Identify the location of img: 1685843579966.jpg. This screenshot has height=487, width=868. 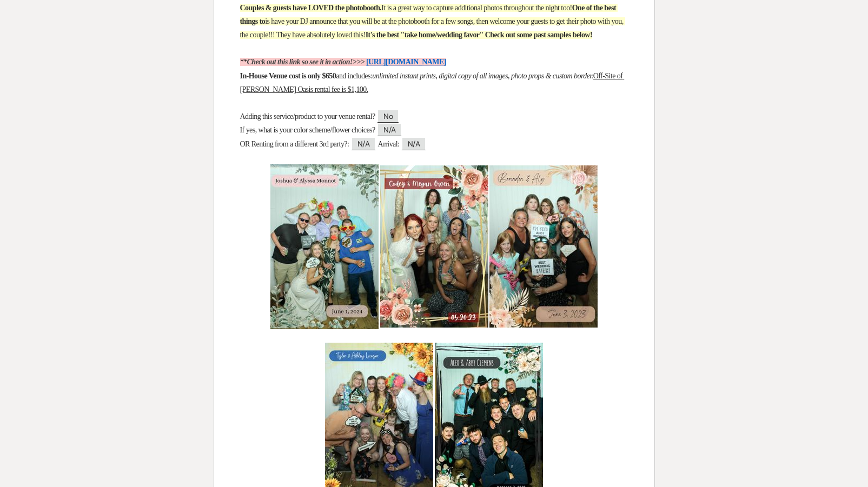
(543, 247).